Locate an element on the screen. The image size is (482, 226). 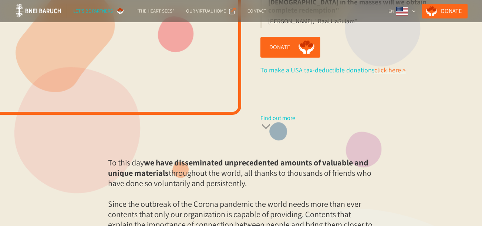
a: Find out more is located at coordinates (333, 124).